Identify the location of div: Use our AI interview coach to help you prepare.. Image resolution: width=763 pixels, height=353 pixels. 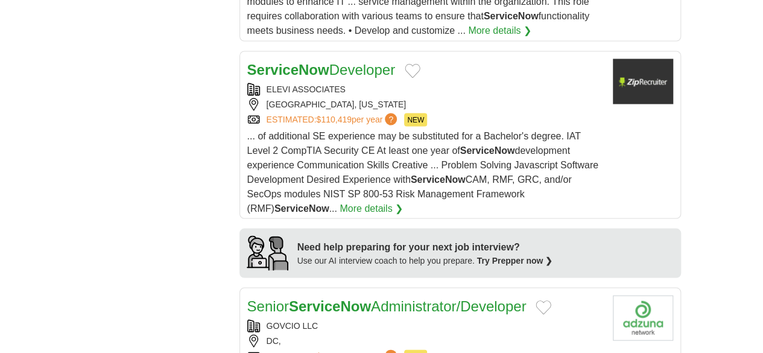
(425, 260).